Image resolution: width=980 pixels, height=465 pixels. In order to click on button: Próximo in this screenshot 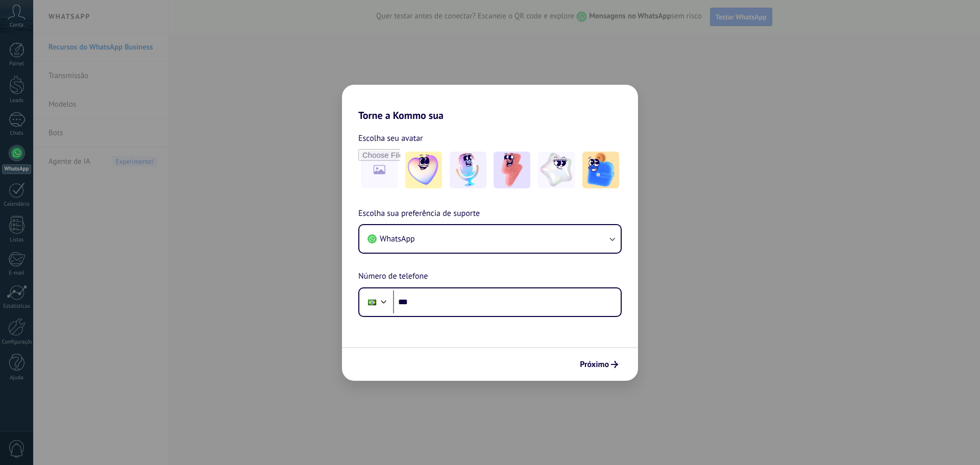, I will do `click(599, 364)`.